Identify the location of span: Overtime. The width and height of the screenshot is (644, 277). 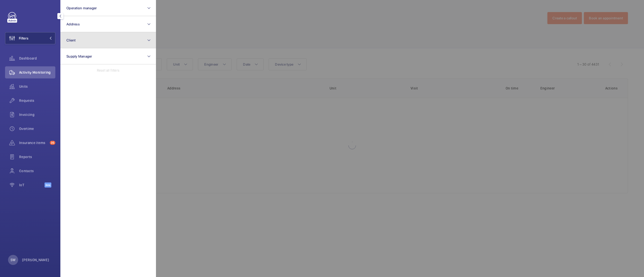
(37, 128).